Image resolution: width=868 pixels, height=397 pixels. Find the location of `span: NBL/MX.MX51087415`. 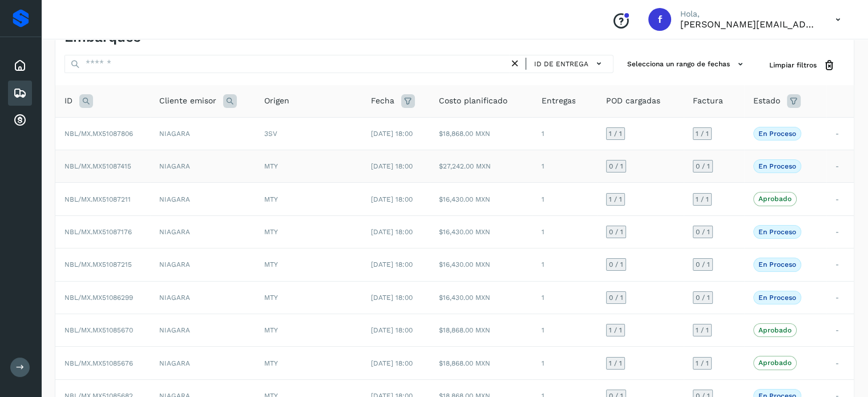

span: NBL/MX.MX51087415 is located at coordinates (98, 166).